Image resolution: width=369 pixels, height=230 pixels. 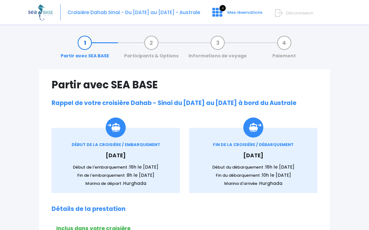 I want to click on span: FIN DE LA CROISIÈRE / DÉBARQUEMENT, so click(x=253, y=144).